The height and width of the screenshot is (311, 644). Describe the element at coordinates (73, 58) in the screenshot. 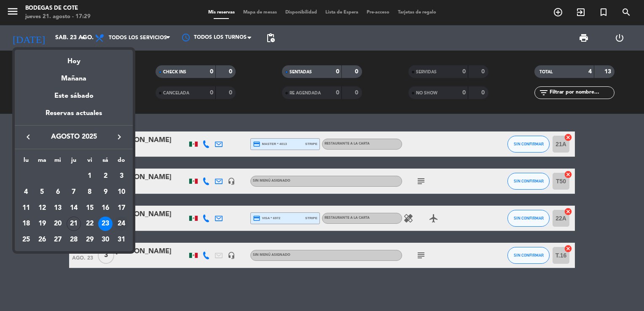

I see `div: Hoy` at that location.